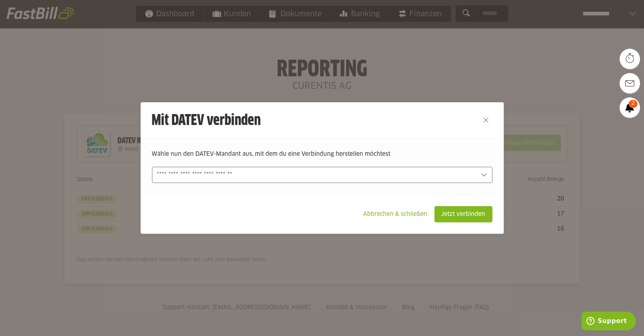 This screenshot has width=644, height=336. I want to click on sl-button: Abbrechen & schließen, so click(396, 214).